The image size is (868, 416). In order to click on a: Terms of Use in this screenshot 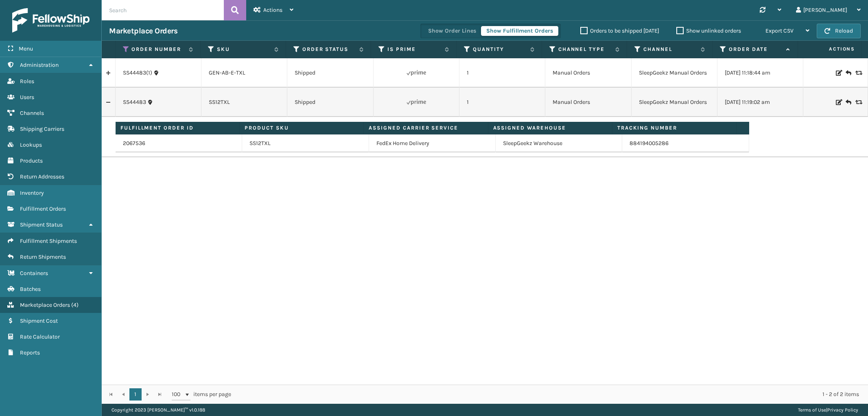, I will do `click(812, 409)`.